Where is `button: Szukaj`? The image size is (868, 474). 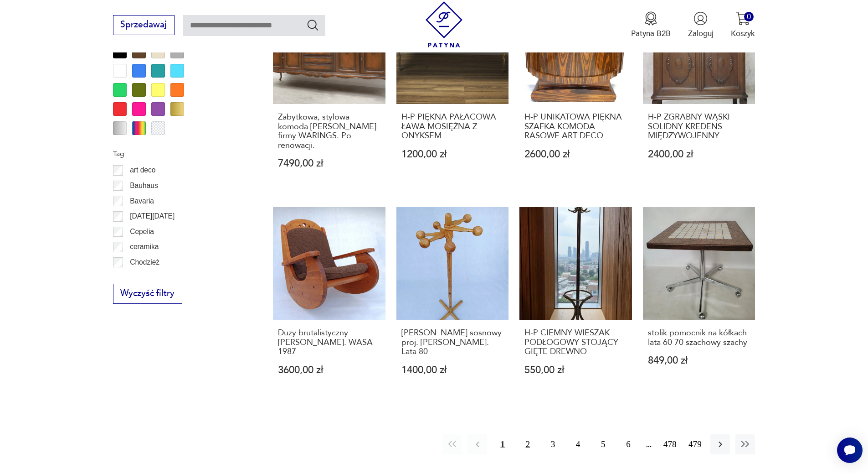
button: Szukaj is located at coordinates (313, 24).